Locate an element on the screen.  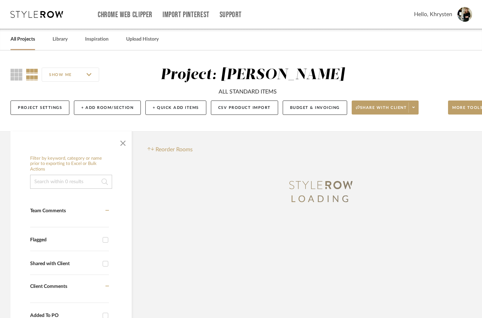
button: CSV Product Import is located at coordinates (244, 107).